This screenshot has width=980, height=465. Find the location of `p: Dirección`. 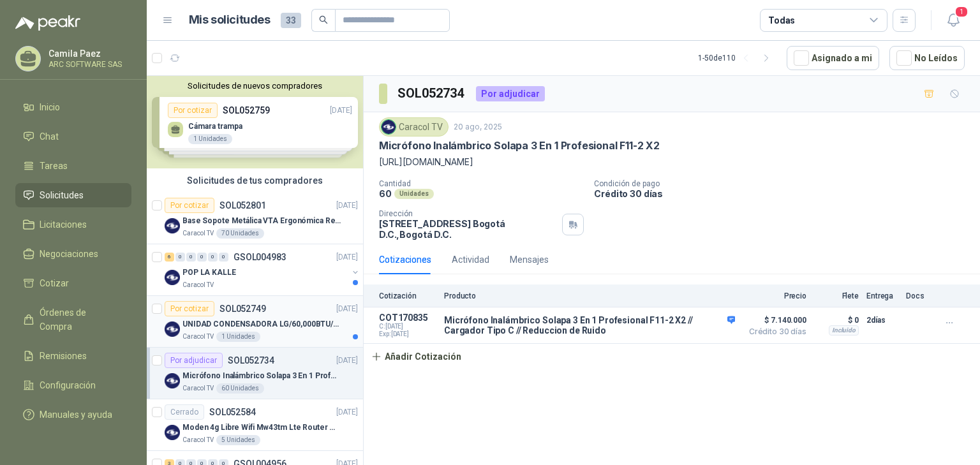

p: Dirección is located at coordinates (467, 214).